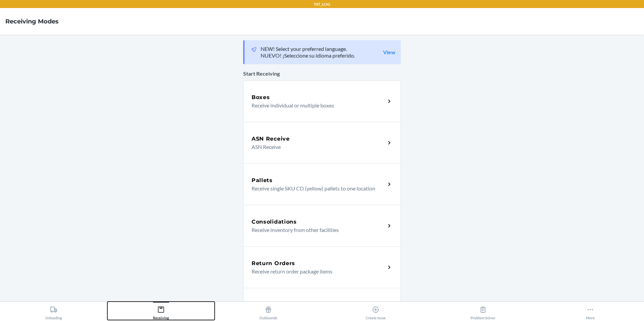  Describe the element at coordinates (375, 312) in the screenshot. I see `div: Create Issue` at that location.